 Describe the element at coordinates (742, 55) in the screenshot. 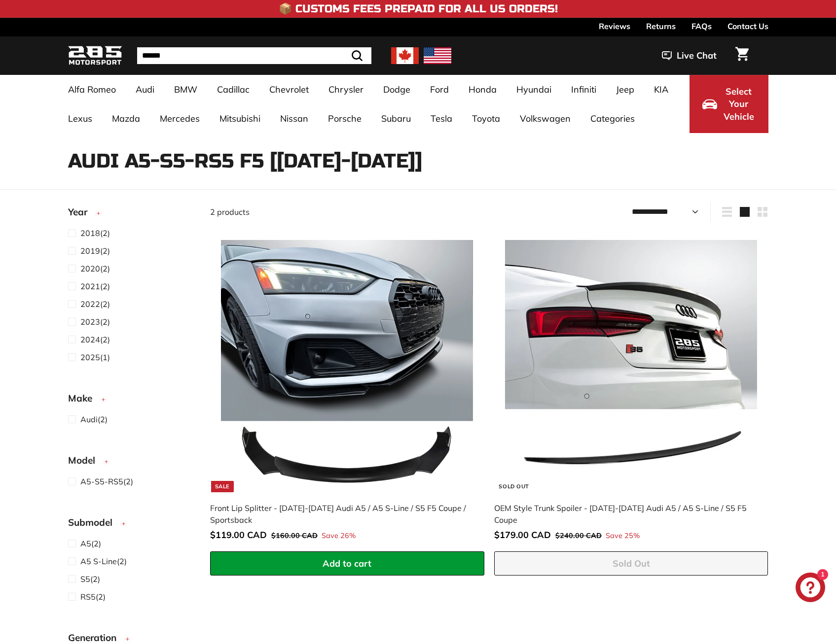

I see `a: Cart` at that location.